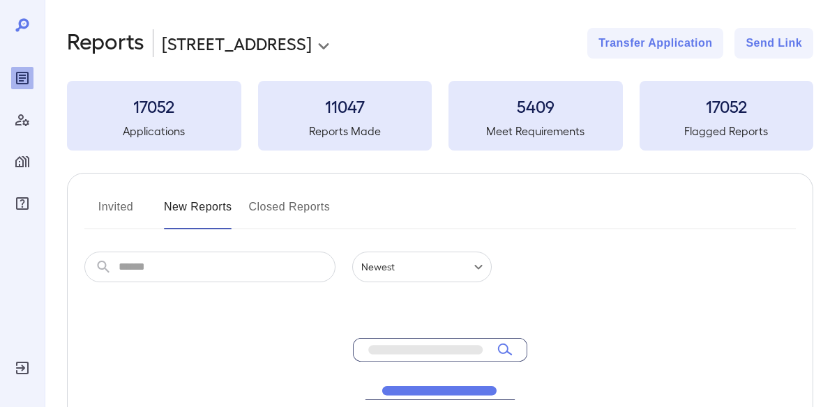 This screenshot has height=407, width=830. What do you see at coordinates (289, 213) in the screenshot?
I see `button: Closed Reports` at bounding box center [289, 213].